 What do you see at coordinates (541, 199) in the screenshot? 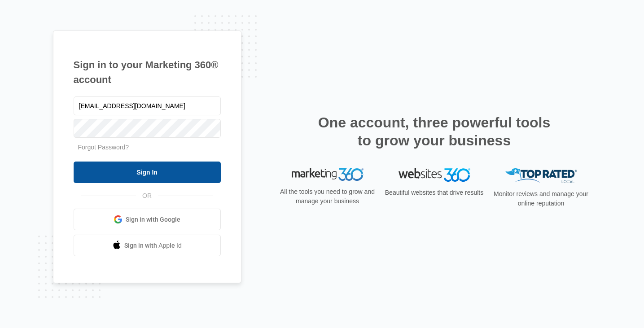
I see `p: Monitor reviews and manage your online reputation` at bounding box center [541, 199].